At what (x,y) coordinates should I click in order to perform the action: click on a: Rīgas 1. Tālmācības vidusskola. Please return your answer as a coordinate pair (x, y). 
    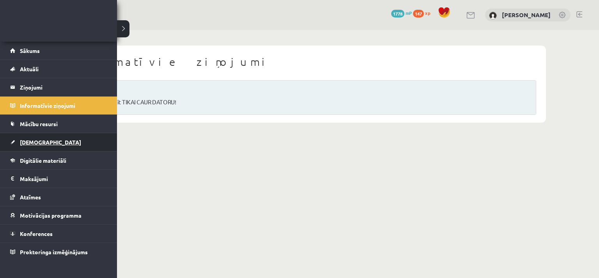
    Looking at the image, I should click on (40, 23).